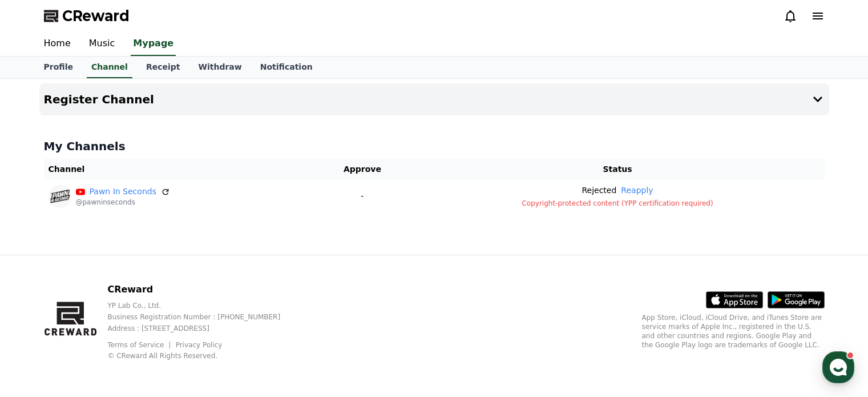 The width and height of the screenshot is (868, 397). Describe the element at coordinates (96, 16) in the screenshot. I see `span: CReward` at that location.